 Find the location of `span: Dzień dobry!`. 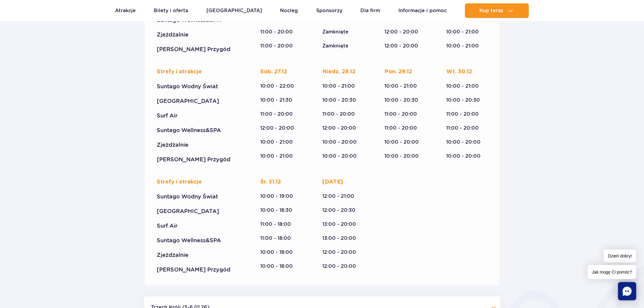

span: Dzień dobry! is located at coordinates (620, 256).